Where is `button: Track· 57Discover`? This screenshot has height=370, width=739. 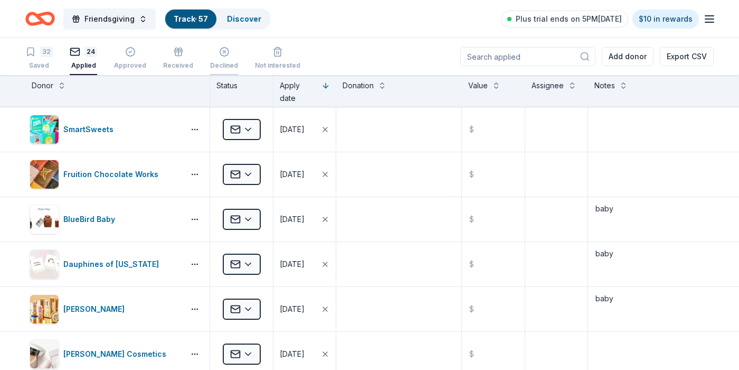
button: Track· 57Discover is located at coordinates (218, 19).